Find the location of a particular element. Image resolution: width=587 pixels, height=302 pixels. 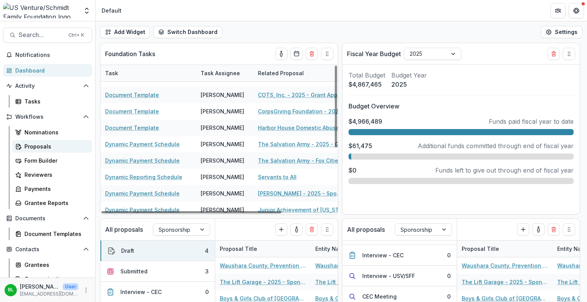

button: Open entity switcher is located at coordinates (87, 11).